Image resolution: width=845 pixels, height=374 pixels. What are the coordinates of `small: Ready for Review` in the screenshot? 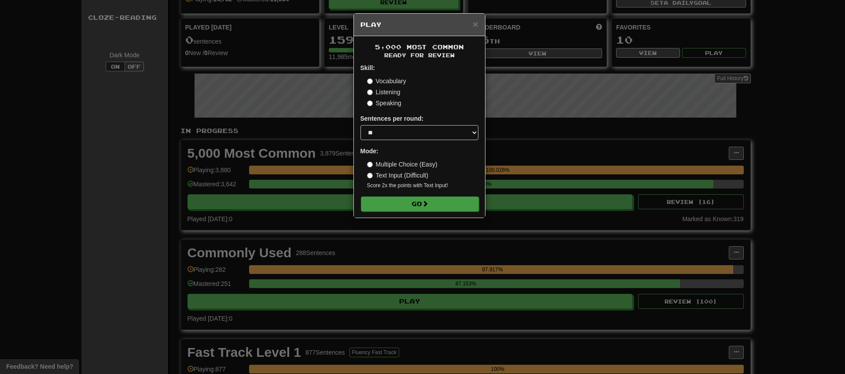 It's located at (420, 55).